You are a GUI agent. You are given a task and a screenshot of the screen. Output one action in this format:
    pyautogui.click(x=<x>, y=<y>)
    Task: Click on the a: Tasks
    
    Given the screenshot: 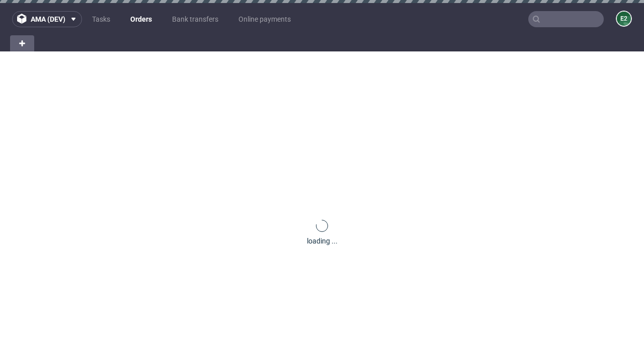 What is the action you would take?
    pyautogui.click(x=102, y=20)
    